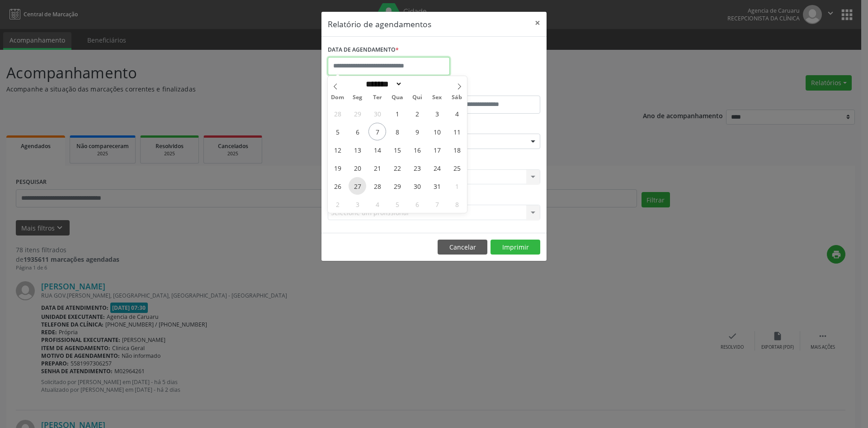 The width and height of the screenshot is (868, 428). I want to click on span: Outubro 6, 2025, so click(357, 131).